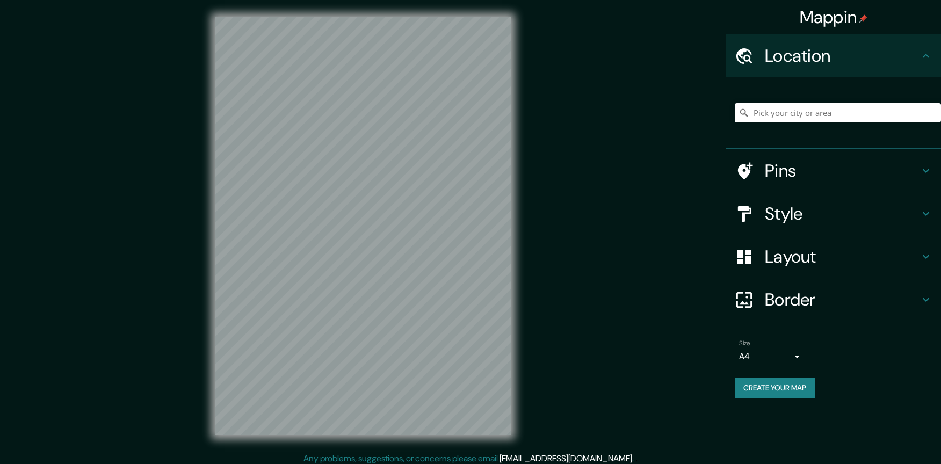  What do you see at coordinates (838, 113) in the screenshot?
I see `input: Pick your city or area` at bounding box center [838, 113].